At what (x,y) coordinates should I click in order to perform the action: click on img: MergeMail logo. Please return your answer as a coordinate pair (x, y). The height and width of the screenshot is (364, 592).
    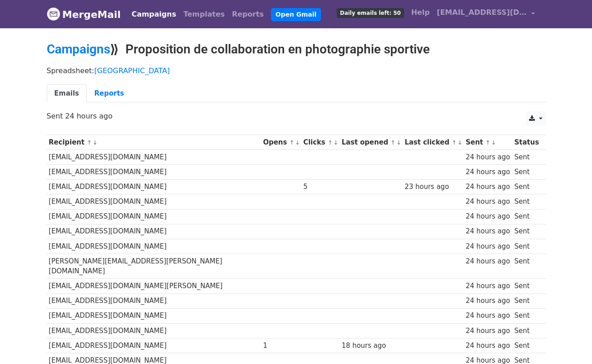
    Looking at the image, I should click on (53, 14).